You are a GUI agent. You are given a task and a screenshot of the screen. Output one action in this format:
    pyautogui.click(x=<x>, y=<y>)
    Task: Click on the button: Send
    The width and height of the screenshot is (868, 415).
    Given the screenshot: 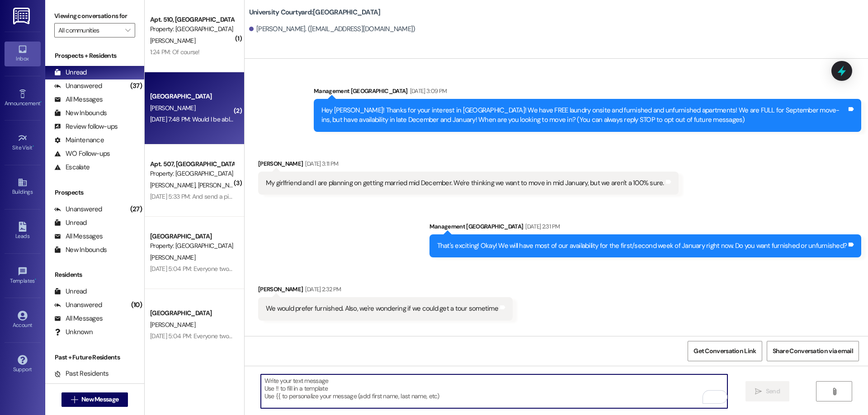 What is the action you would take?
    pyautogui.click(x=767, y=391)
    